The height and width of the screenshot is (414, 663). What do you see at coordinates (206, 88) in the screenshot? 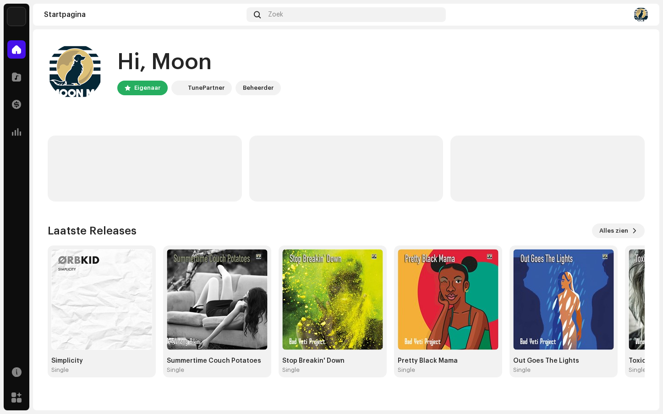
I see `div: TunePartner` at bounding box center [206, 88].